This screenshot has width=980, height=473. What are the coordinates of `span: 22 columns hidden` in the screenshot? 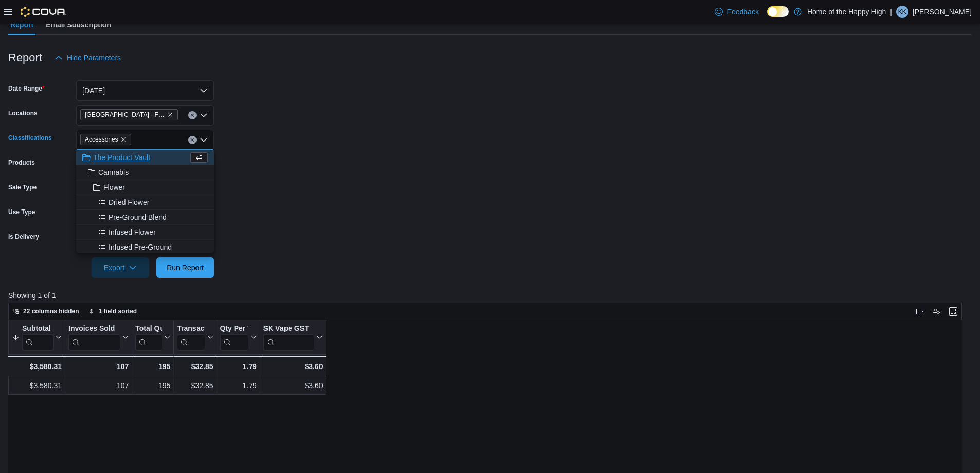 It's located at (51, 312).